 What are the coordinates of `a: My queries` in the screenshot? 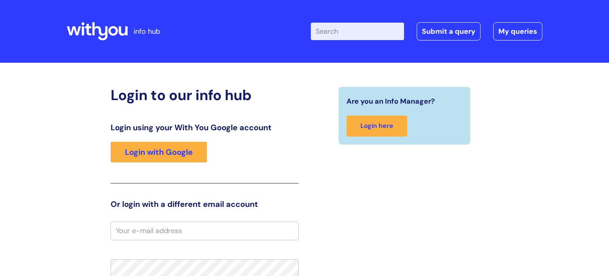 It's located at (518, 31).